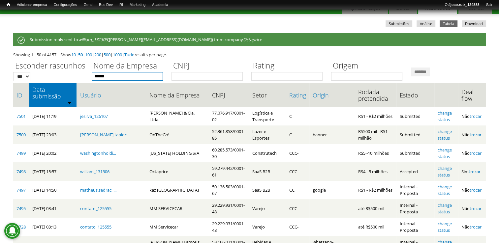 This screenshot has height=243, width=499. I want to click on td: Internal - Proposta, so click(415, 209).